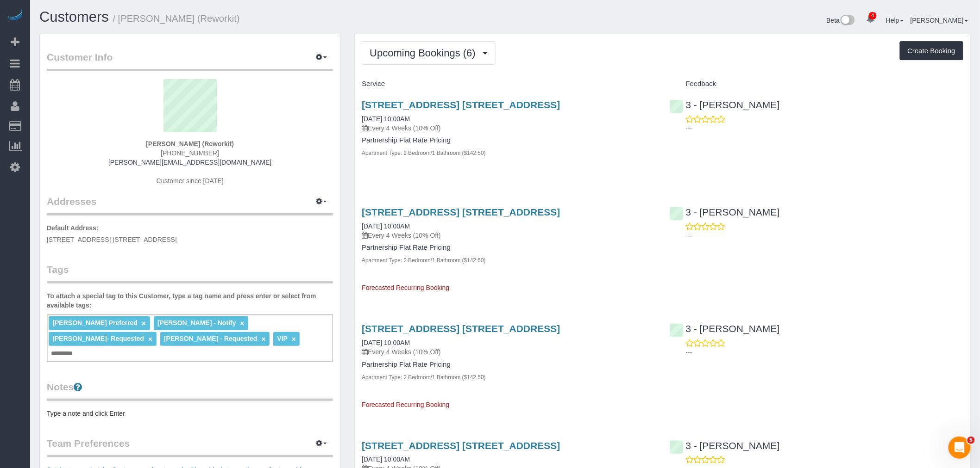  What do you see at coordinates (841, 20) in the screenshot?
I see `a: Beta` at bounding box center [841, 20].